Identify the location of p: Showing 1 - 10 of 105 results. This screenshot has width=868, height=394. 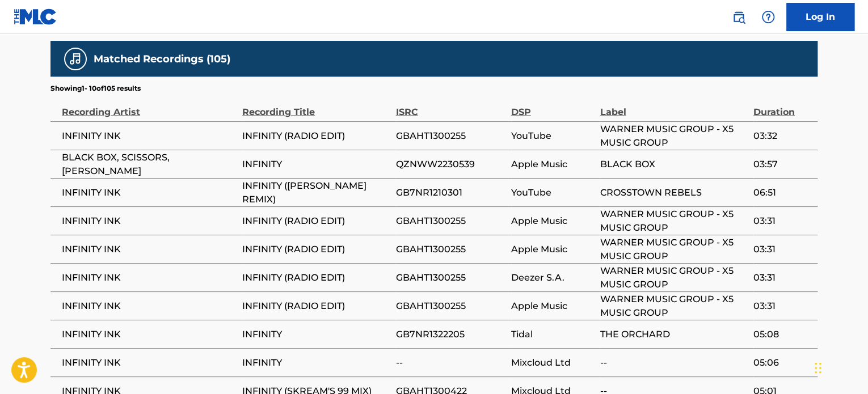
(95, 88).